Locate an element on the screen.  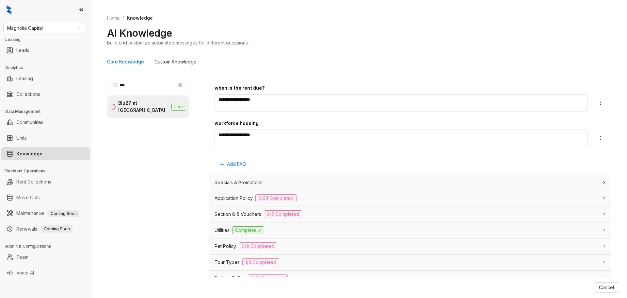
li: Leasing is located at coordinates (45, 78).